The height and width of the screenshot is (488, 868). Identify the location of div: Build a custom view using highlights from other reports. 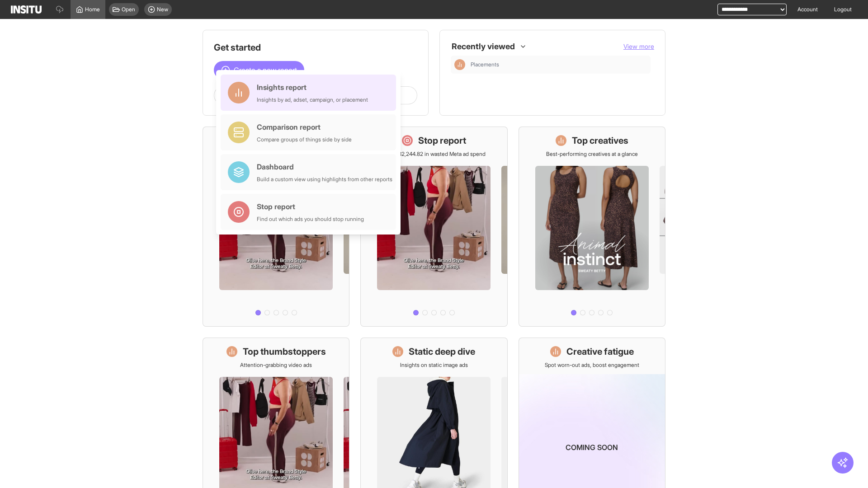
(325, 179).